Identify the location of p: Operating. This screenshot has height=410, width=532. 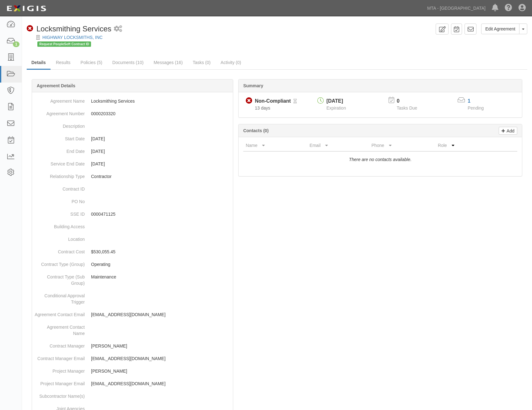
(161, 264).